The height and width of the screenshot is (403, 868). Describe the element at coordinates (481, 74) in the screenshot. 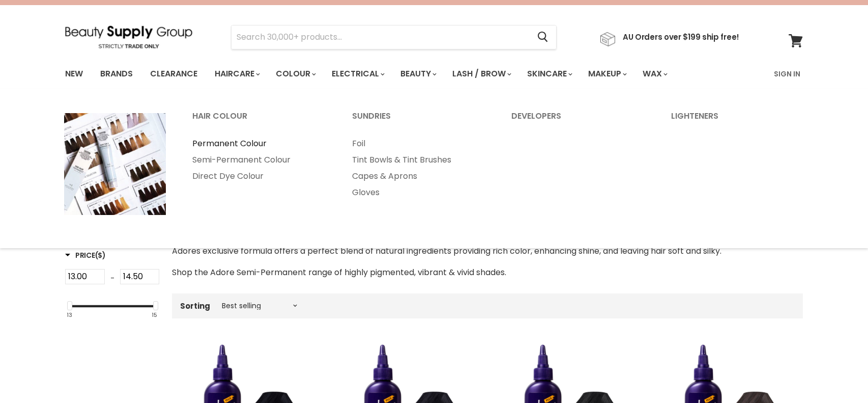

I see `a: Lash / Brow` at that location.